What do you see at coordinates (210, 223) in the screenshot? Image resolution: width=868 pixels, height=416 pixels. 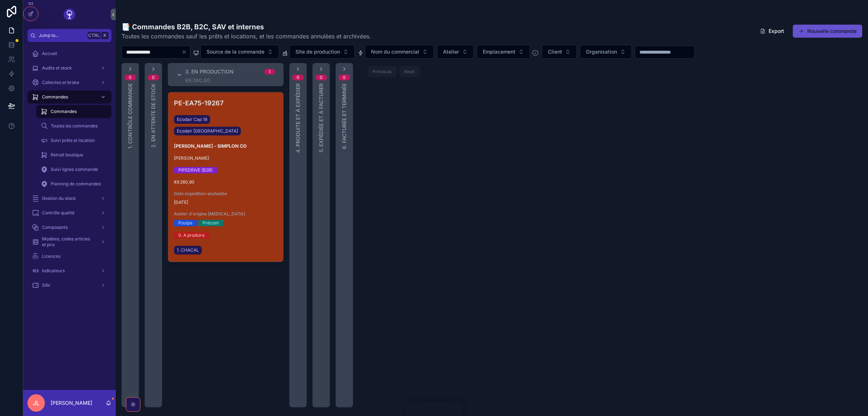 I see `div: Précom` at bounding box center [210, 223].